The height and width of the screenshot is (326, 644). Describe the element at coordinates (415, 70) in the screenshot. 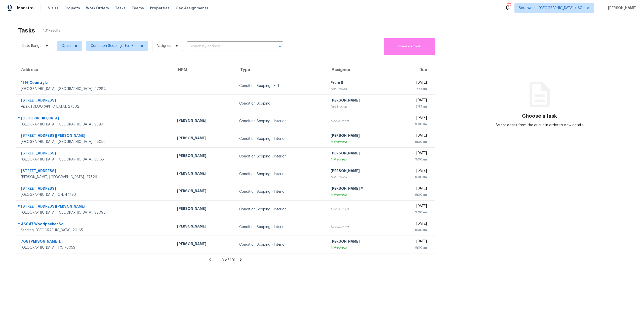

I see `th: Due` at that location.